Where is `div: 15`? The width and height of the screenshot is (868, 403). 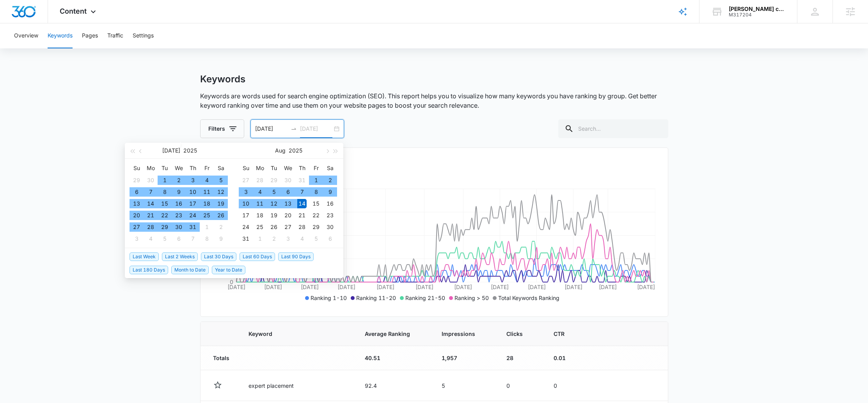 div: 15 is located at coordinates (316, 203).